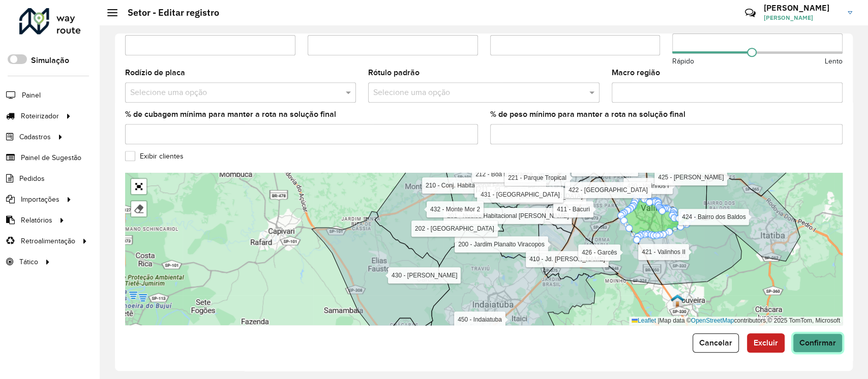 The height and width of the screenshot is (379, 868). What do you see at coordinates (750, 13) in the screenshot?
I see `a: Contato Rápido` at bounding box center [750, 13].